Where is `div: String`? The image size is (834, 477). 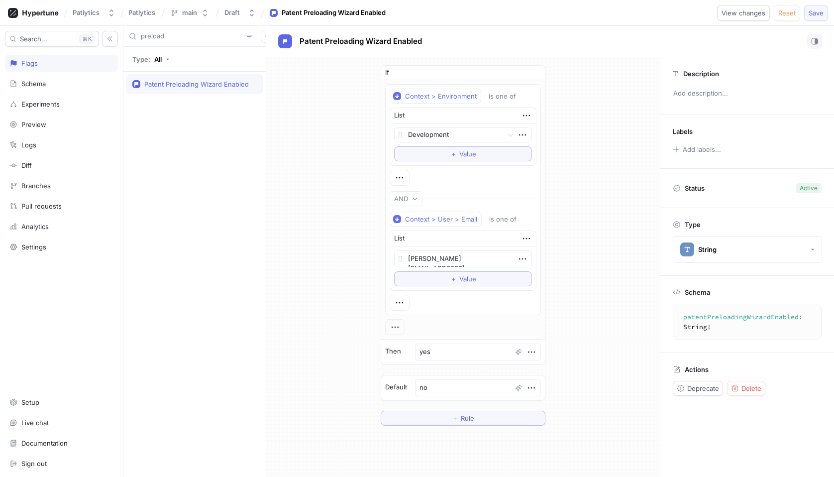 div: String is located at coordinates (707, 249).